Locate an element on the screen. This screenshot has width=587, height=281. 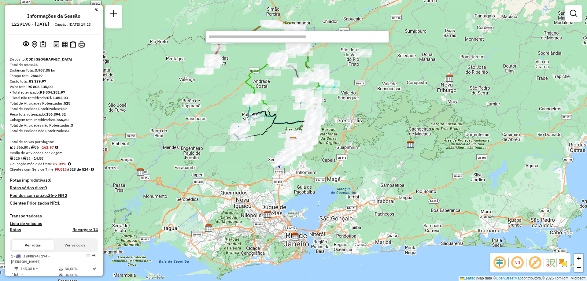
a: Rotas is located at coordinates (15, 230).